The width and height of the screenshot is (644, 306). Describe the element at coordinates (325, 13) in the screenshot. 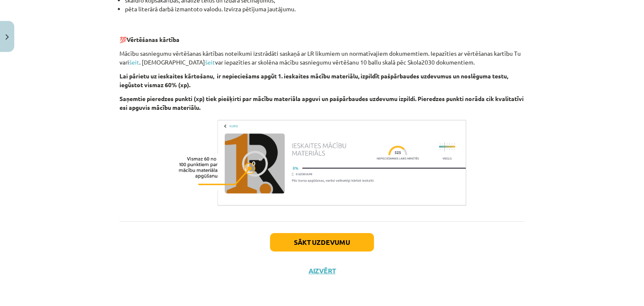

I see `li: pēta literārā darbā izmantoto valodu. Izvirza pētījuma jautājumu.` at that location.